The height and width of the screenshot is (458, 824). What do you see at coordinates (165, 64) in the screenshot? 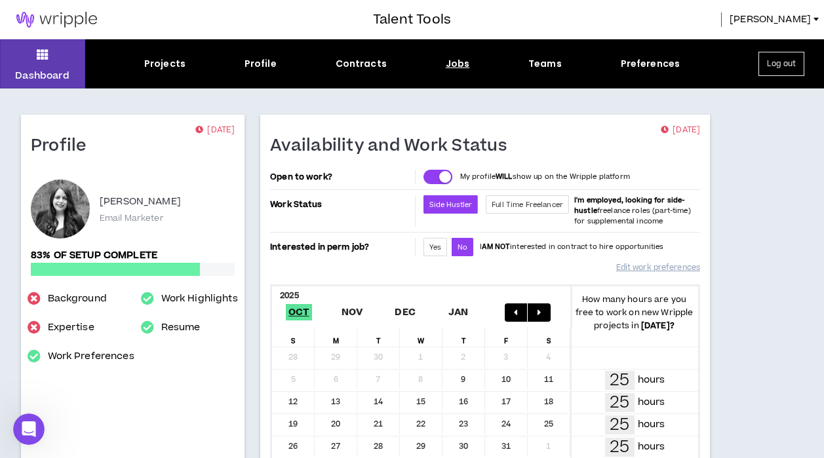
I see `div: Projects` at bounding box center [165, 64].